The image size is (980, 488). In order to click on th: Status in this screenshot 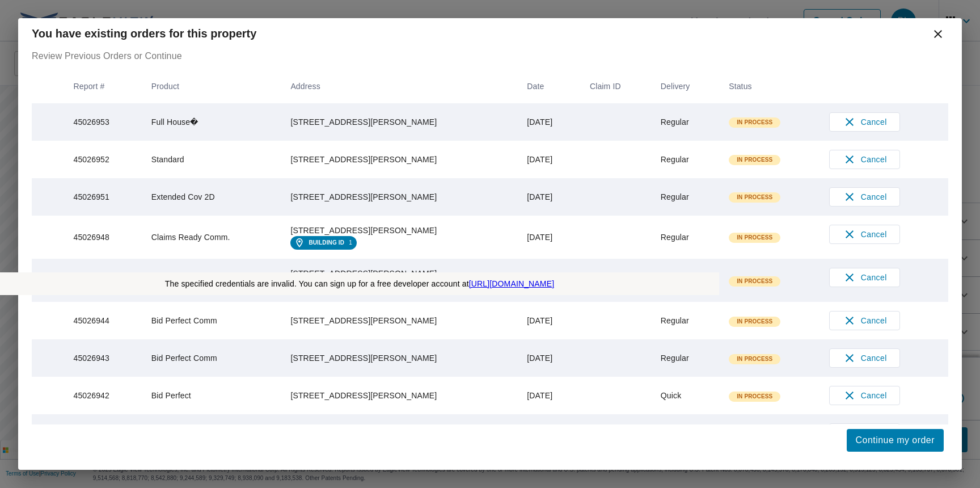, I will do `click(770, 87)`.